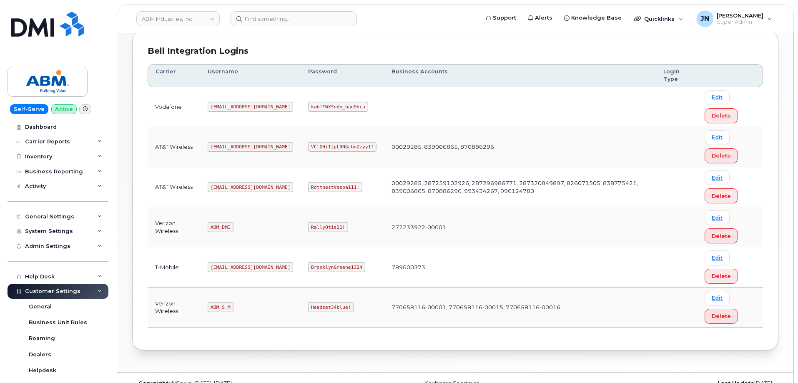 The image size is (798, 383). I want to click on th: Carrier, so click(174, 76).